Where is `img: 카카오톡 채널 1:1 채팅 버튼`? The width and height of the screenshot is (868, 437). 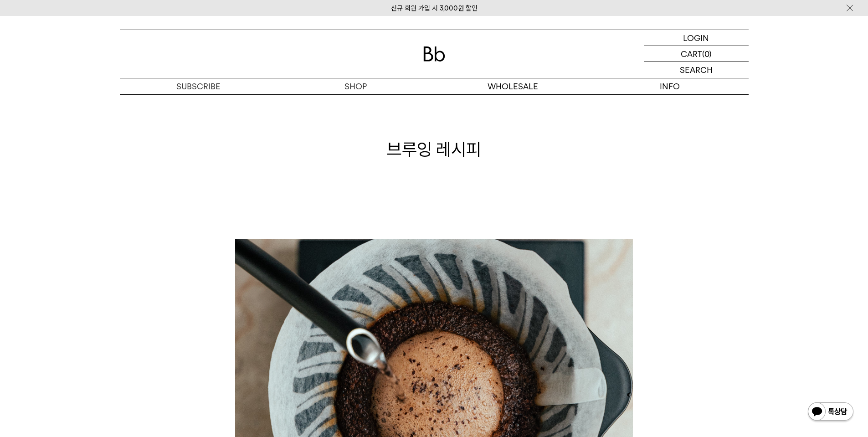
img: 카카오톡 채널 1:1 채팅 버튼 is located at coordinates (830, 413).